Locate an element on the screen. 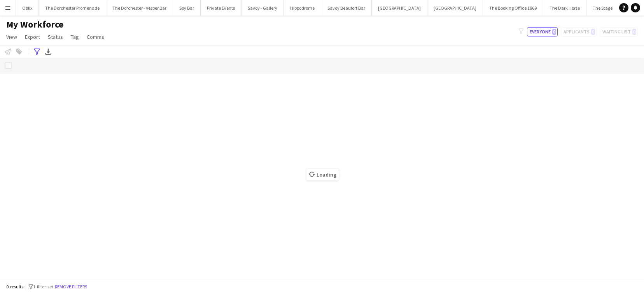  span: Status is located at coordinates (55, 37).